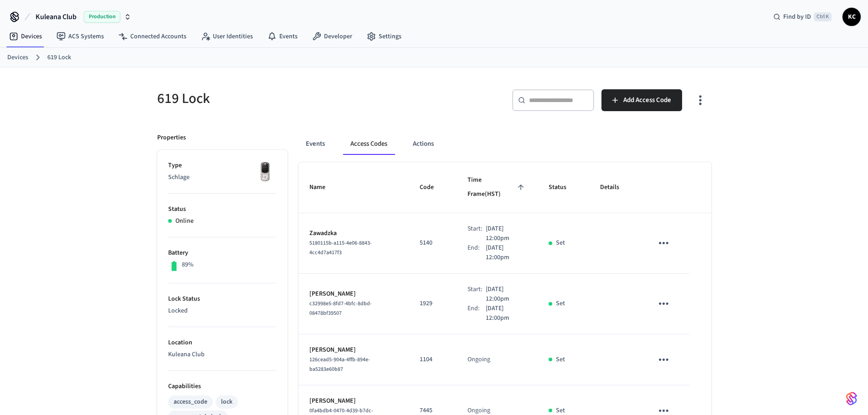 The width and height of the screenshot is (868, 415). What do you see at coordinates (340, 248) in the screenshot?
I see `span: 5180115b-a115-4e06-8843-4cc4d7a417f3` at bounding box center [340, 248].